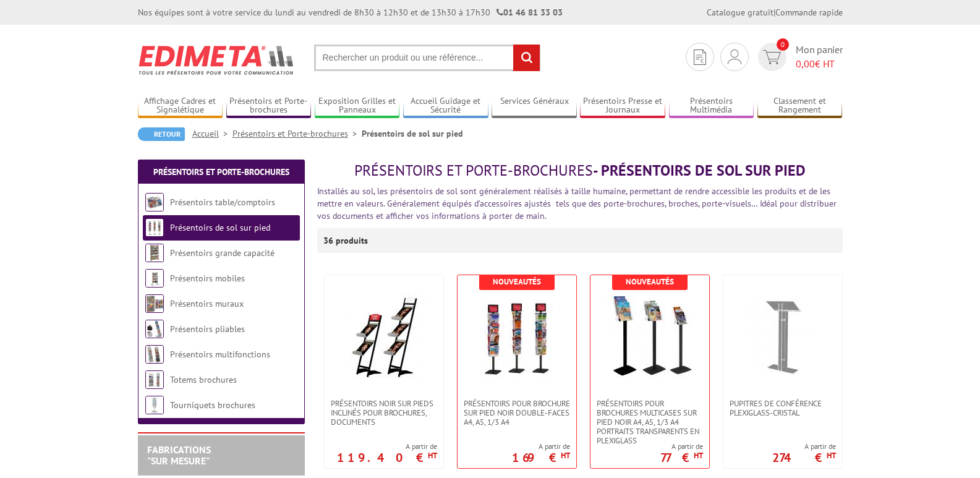 The height and width of the screenshot is (478, 980). Describe the element at coordinates (207, 329) in the screenshot. I see `a: Présentoirs pliables` at that location.